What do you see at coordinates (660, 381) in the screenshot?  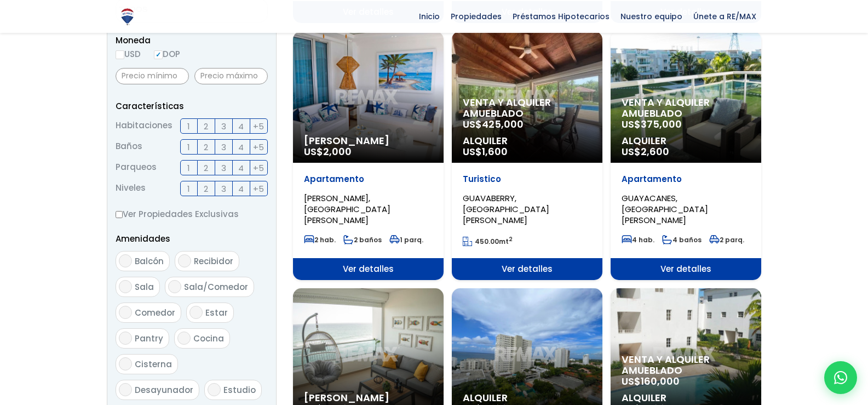 I see `span: 160,000` at bounding box center [660, 381].